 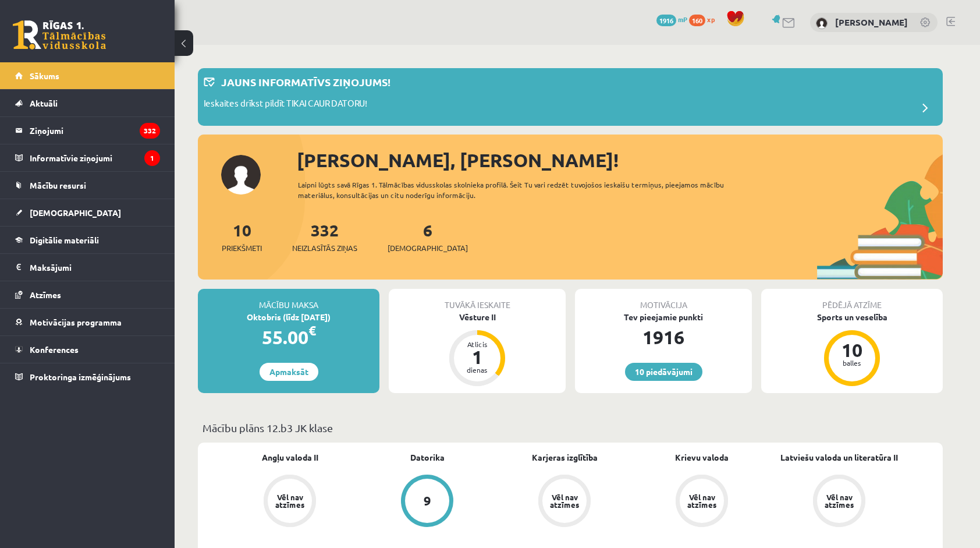 I want to click on span: Neizlasītās ziņas, so click(x=325, y=248).